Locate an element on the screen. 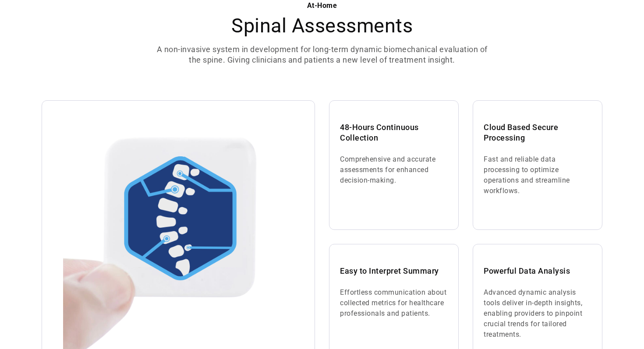 The width and height of the screenshot is (644, 349). p: A non-invasive system in development for long-term dynamic biomechanical evaluation of the spine.... is located at coordinates (322, 55).